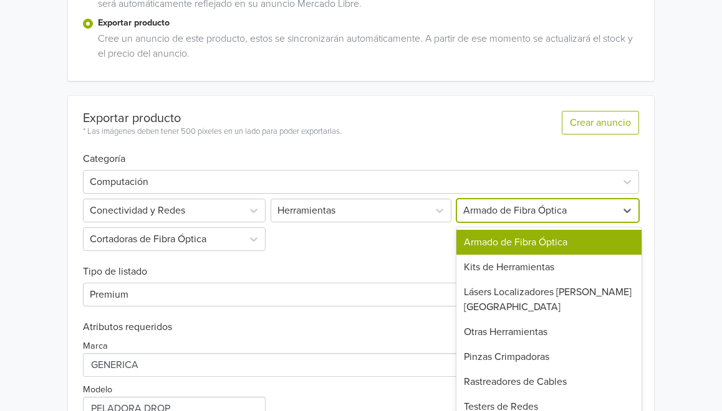 Image resolution: width=722 pixels, height=411 pixels. Describe the element at coordinates (366, 49) in the screenshot. I see `div: Cree un anuncio de este producto, estos se sincronizarán automáticamente. A partir de ese momento...` at that location.